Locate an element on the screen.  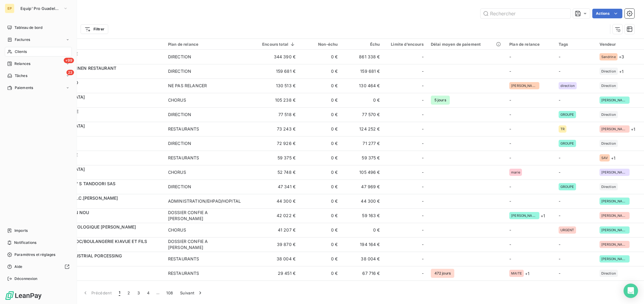
div: Open Intercom Messenger is located at coordinates (631, 291).